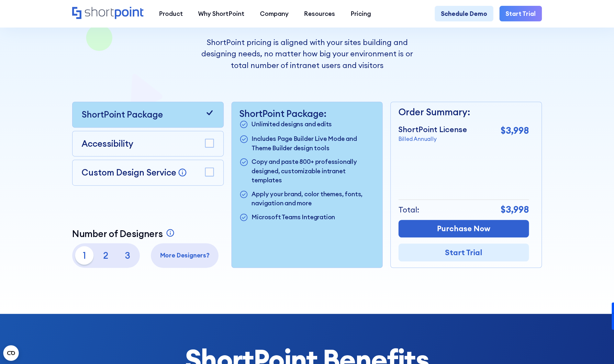  What do you see at coordinates (274, 13) in the screenshot?
I see `a: Company` at bounding box center [274, 13].